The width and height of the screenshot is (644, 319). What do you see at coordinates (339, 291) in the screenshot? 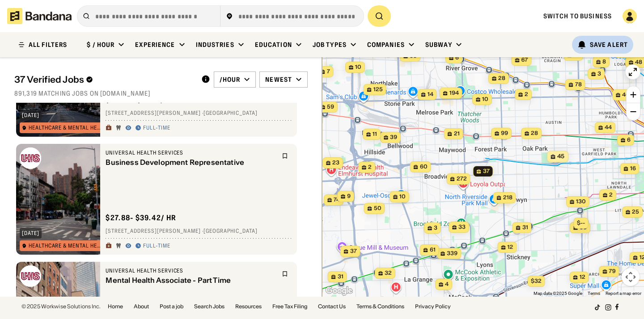
I see `a: Open this area in Google Maps (opens a new window)` at bounding box center [339, 291].